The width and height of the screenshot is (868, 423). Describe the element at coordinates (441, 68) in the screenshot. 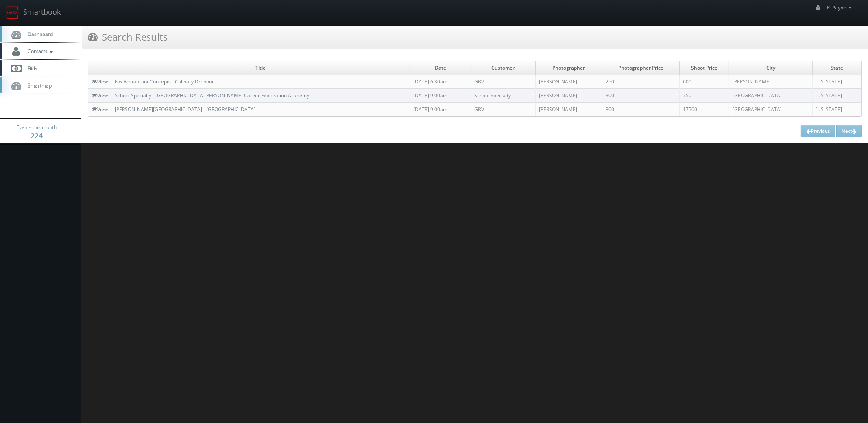

I see `td: Date` at that location.